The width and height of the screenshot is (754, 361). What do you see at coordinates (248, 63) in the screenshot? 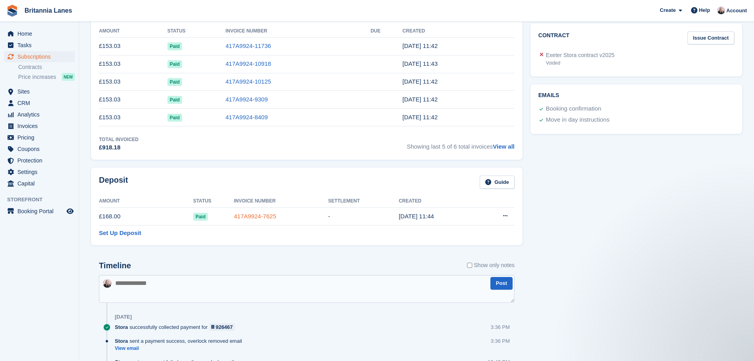
I see `a: 417A9924-10918` at bounding box center [248, 63].